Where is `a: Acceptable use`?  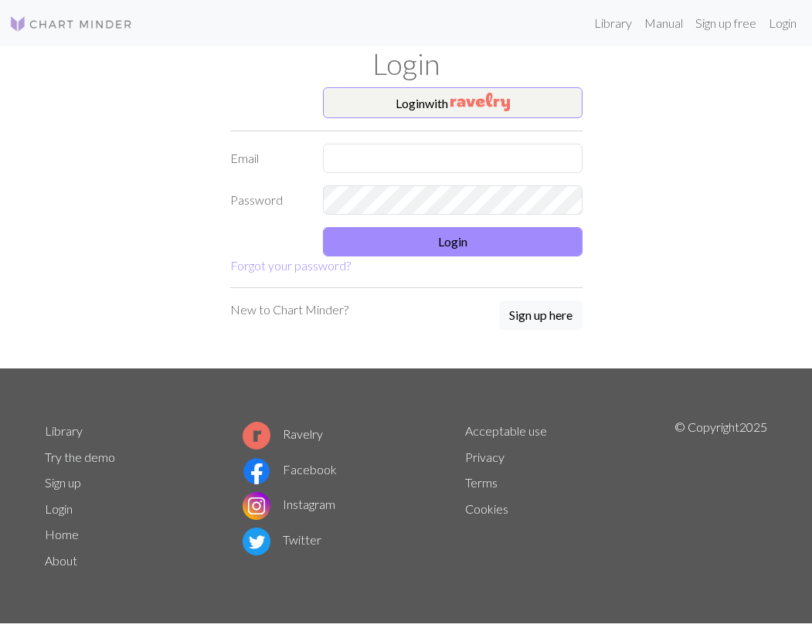 a: Acceptable use is located at coordinates (506, 430).